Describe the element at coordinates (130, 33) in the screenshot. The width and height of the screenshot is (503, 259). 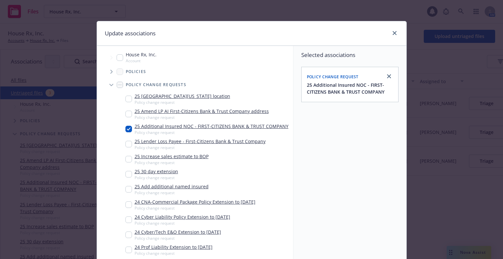
I see `h1: Update associations` at that location.